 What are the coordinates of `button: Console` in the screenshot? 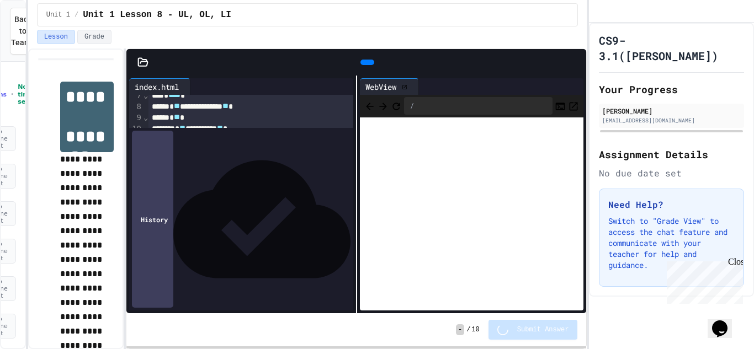 It's located at (560, 106).